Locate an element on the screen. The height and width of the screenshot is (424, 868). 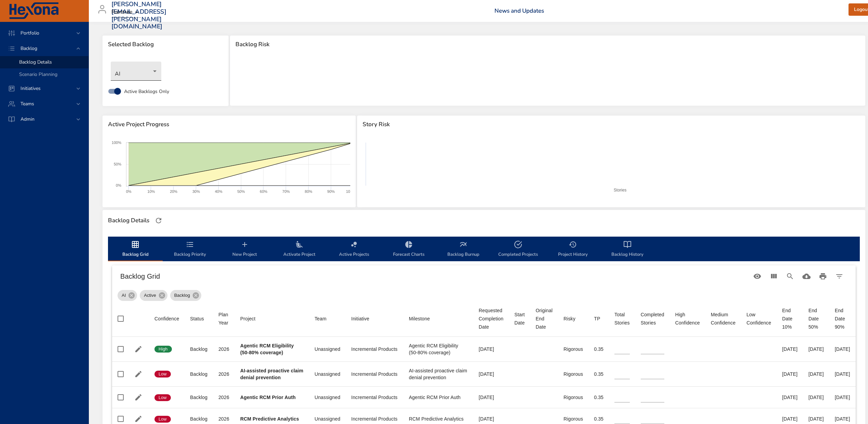
span: Project is located at coordinates (272, 319).